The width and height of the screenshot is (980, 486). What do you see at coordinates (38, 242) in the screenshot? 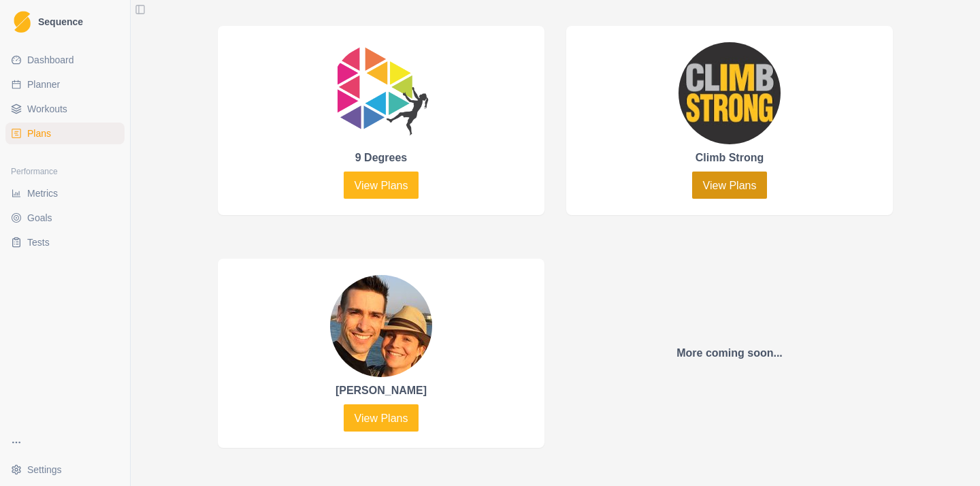
I see `span: Tests` at bounding box center [38, 242].